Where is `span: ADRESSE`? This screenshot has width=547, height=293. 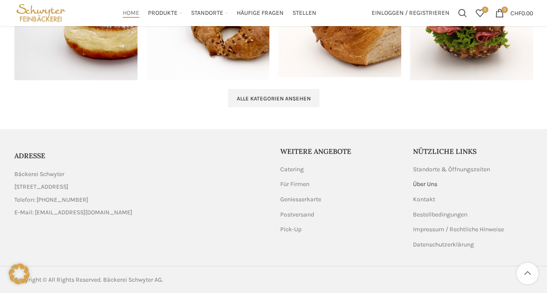 span: ADRESSE is located at coordinates (30, 156).